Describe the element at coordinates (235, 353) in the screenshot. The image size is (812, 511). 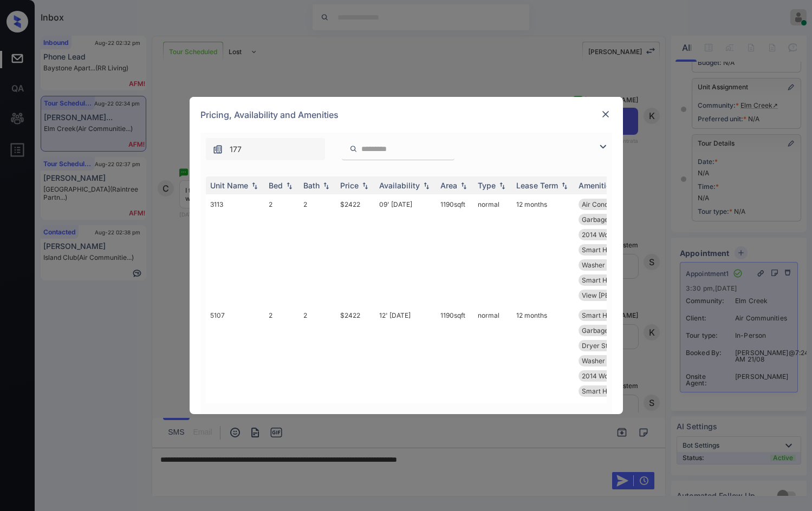
I see `td: 5107` at that location.